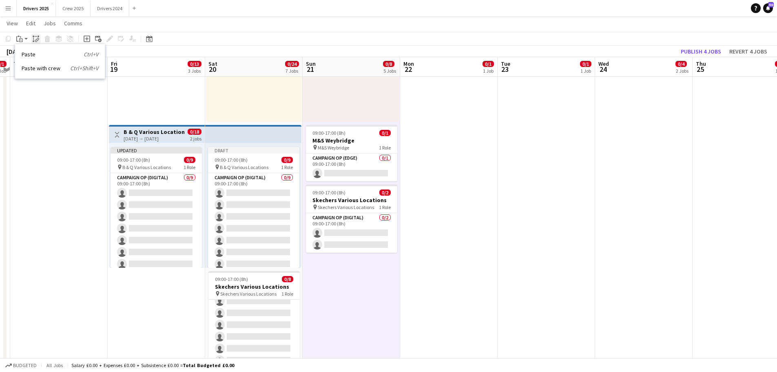  What do you see at coordinates (21, 365) in the screenshot?
I see `button: Budgeted` at bounding box center [21, 365].